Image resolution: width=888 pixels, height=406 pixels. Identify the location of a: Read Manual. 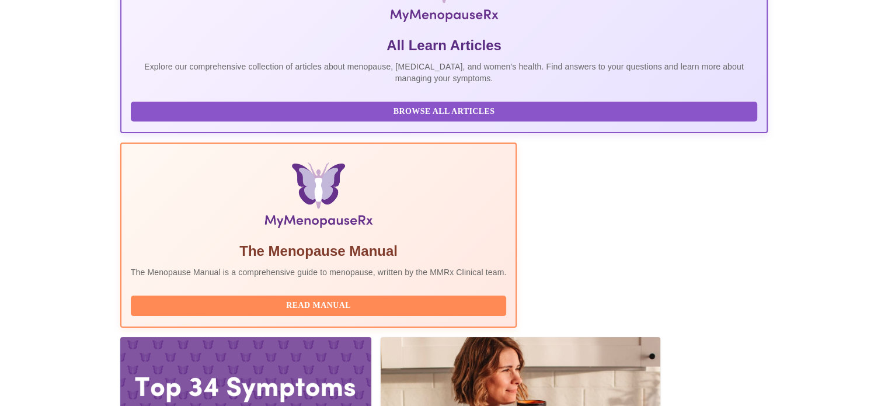
(320, 304).